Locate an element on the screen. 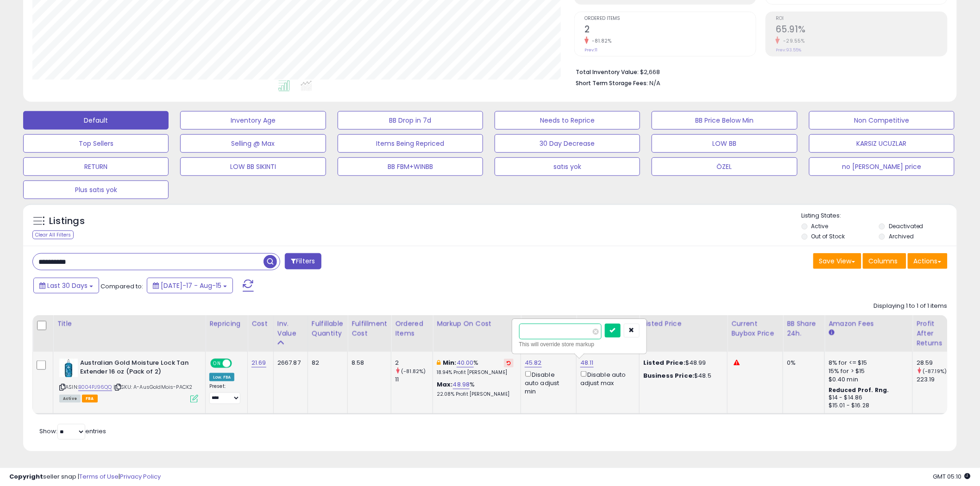 This screenshot has height=486, width=980. button: Filters is located at coordinates (303, 262).